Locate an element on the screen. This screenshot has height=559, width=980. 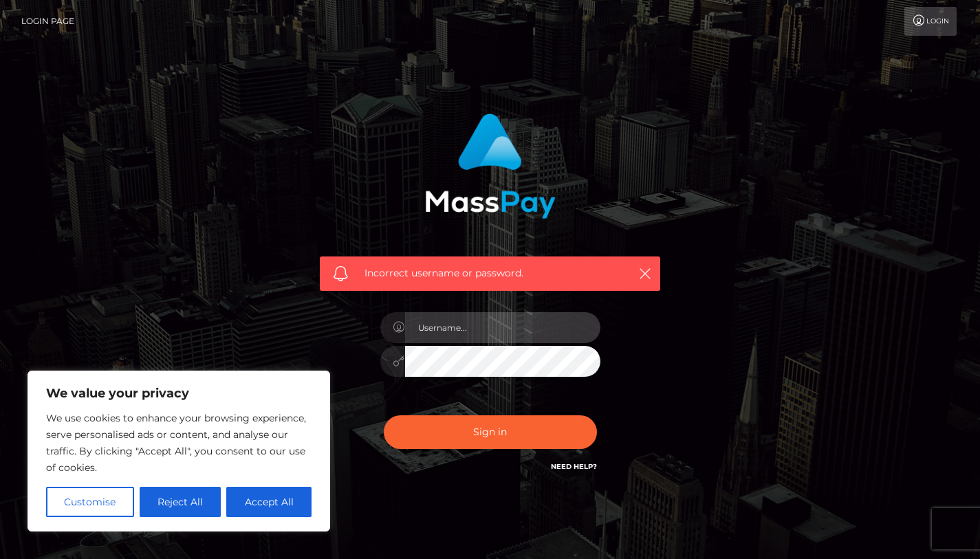
button: Customise is located at coordinates (90, 502).